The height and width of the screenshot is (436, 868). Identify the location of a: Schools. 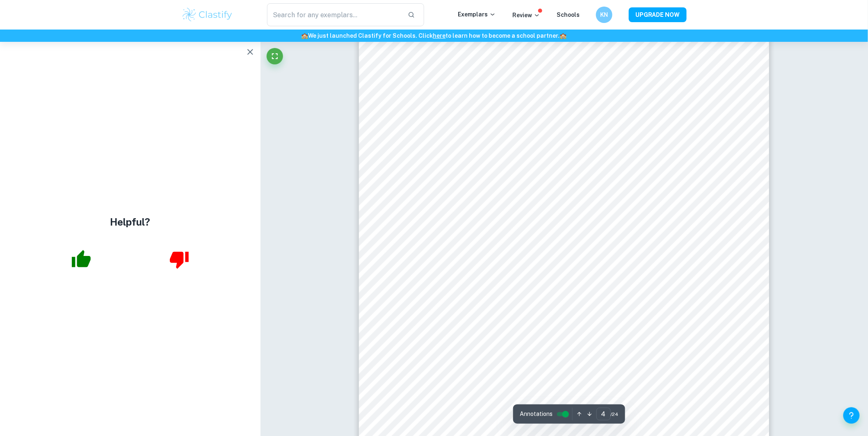
(568, 15).